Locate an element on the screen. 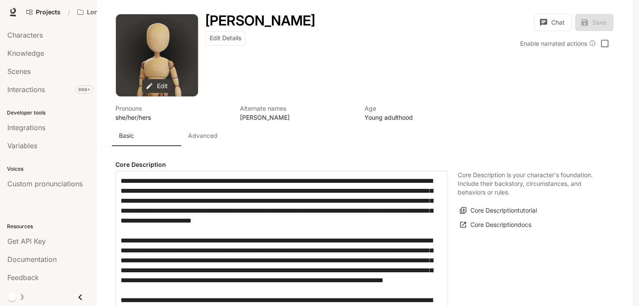 The height and width of the screenshot is (306, 639). p: Longbourn is located at coordinates (103, 12).